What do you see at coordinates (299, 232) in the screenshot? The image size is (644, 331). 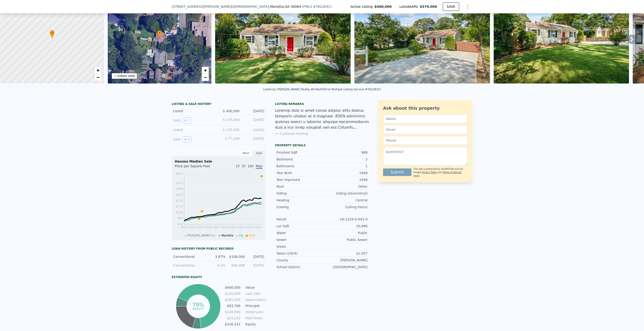 I see `div: Water` at bounding box center [299, 232].